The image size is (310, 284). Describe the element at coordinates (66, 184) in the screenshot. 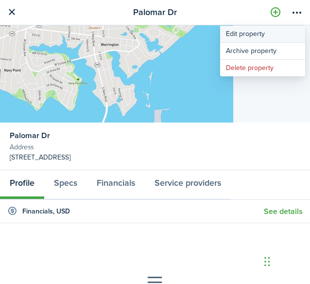

I see `a: Specs` at that location.